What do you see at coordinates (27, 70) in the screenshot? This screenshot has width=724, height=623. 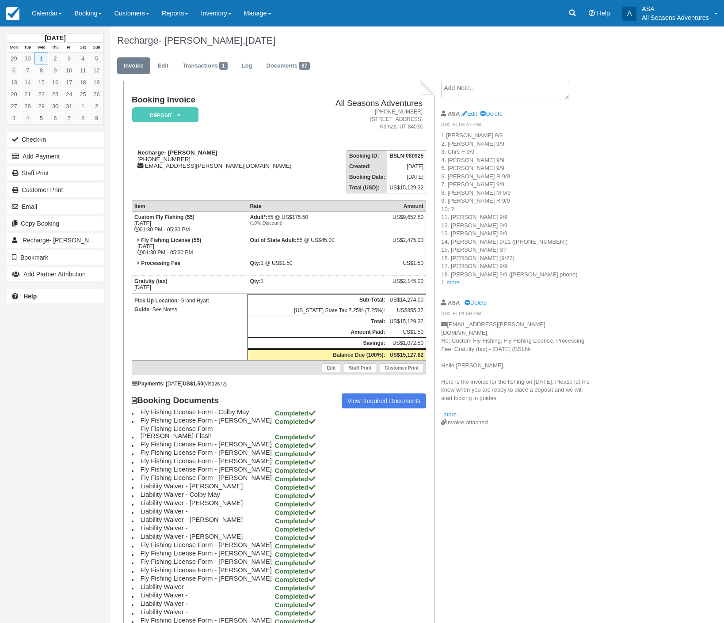 I see `a: 7` at bounding box center [27, 70].